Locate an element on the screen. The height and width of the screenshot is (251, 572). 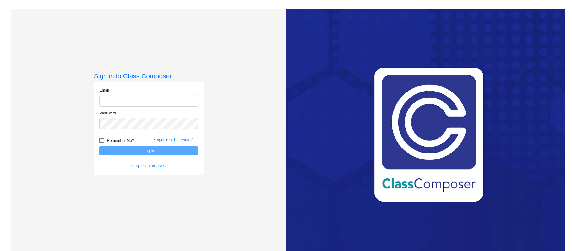
label: Email is located at coordinates (104, 90).